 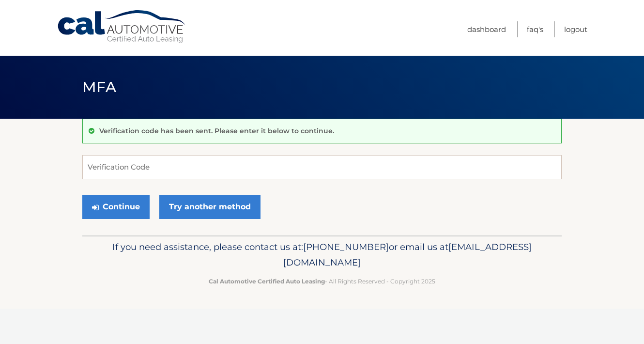 I want to click on a: Logout, so click(x=576, y=29).